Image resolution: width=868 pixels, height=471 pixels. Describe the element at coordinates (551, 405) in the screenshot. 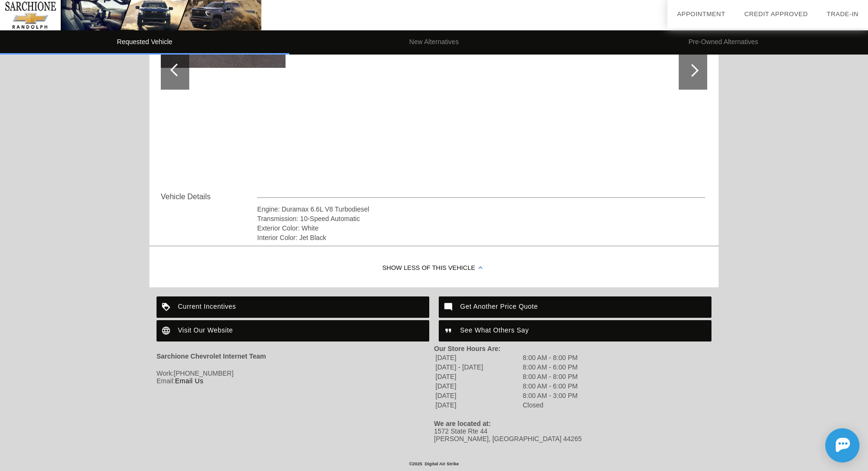

I see `td: Closed` at that location.